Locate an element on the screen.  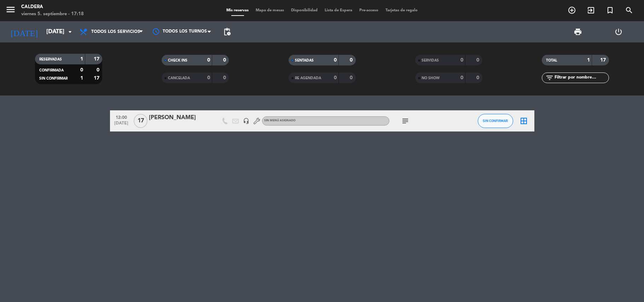
span: NO SHOW is located at coordinates (431, 78).